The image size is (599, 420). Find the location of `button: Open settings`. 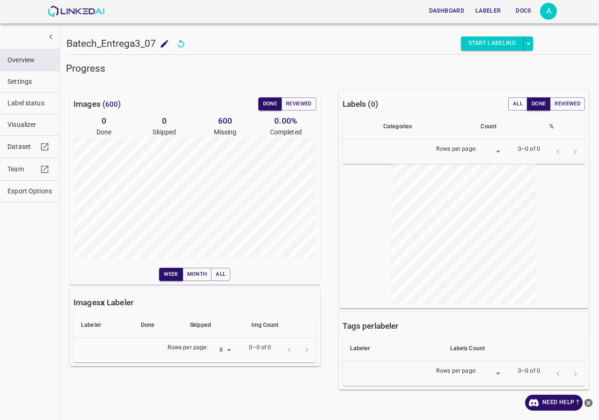

button: Open settings is located at coordinates (548, 11).